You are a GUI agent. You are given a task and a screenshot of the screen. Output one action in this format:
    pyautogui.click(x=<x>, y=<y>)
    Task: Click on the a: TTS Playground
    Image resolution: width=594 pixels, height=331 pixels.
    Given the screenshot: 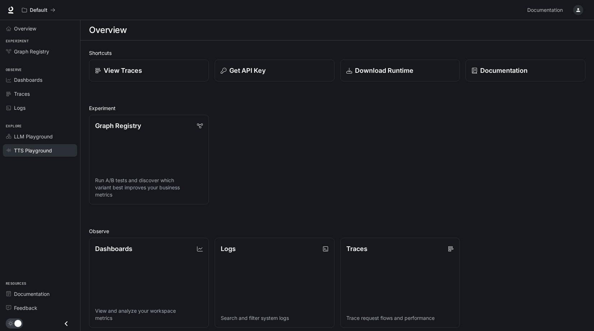 What is the action you would take?
    pyautogui.click(x=40, y=150)
    